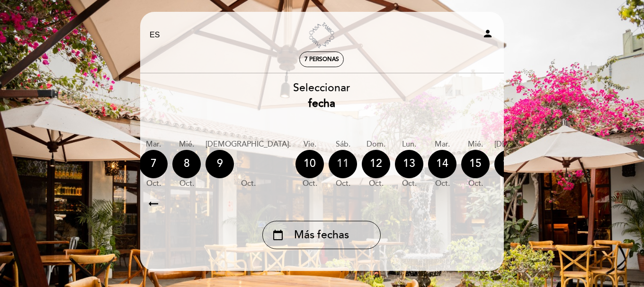 The image size is (644, 287). I want to click on span: 7 personas, so click(322, 59).